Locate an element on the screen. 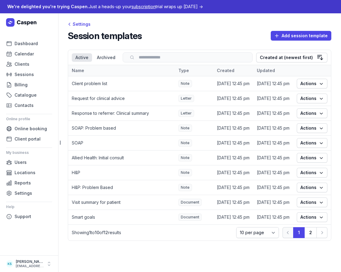 The width and height of the screenshot is (341, 272). button: 1 is located at coordinates (299, 232).